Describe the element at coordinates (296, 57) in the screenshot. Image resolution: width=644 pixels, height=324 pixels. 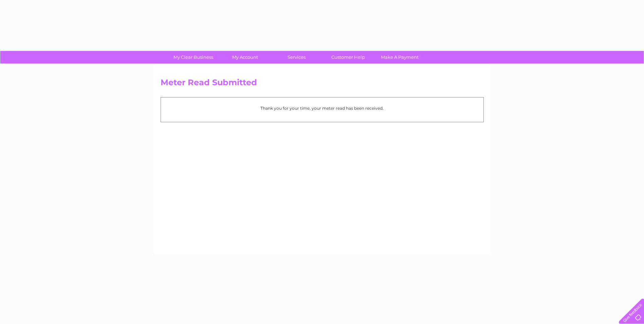
I see `a: Services` at that location.